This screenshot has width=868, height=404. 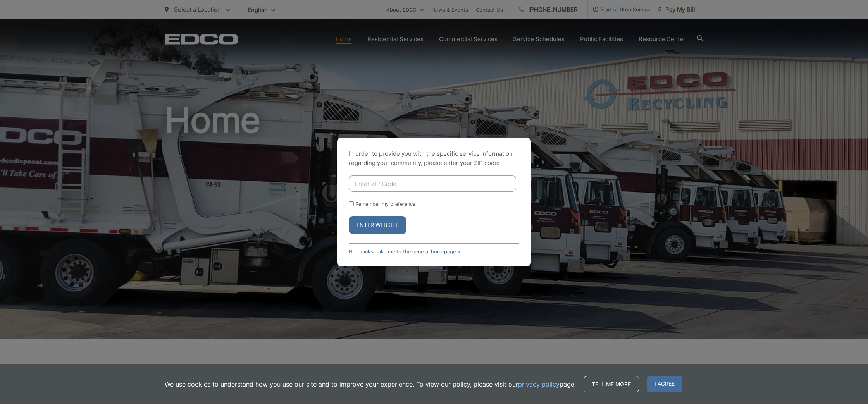 What do you see at coordinates (539, 384) in the screenshot?
I see `a: privacy policy` at bounding box center [539, 384].